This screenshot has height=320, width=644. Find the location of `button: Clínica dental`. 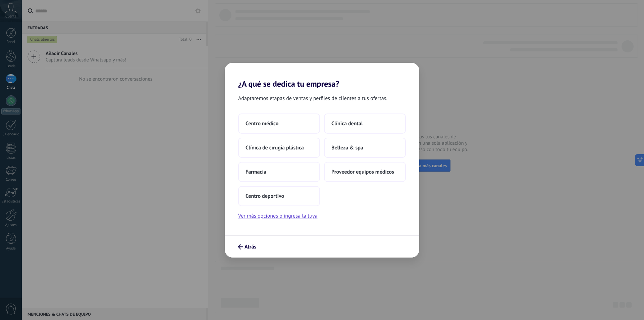

button: Clínica dental is located at coordinates (365, 123).